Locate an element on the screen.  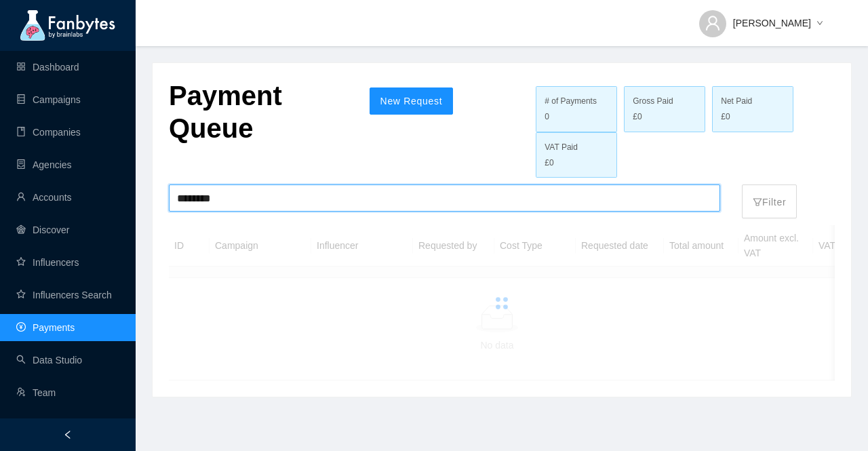
a: searchData Studio is located at coordinates (49, 360).